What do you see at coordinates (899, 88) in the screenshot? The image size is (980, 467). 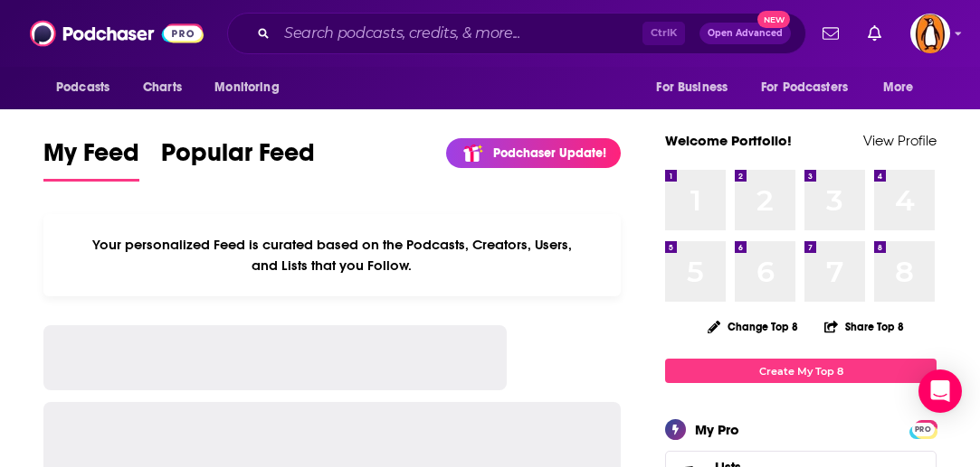 I see `span: More` at bounding box center [899, 88].